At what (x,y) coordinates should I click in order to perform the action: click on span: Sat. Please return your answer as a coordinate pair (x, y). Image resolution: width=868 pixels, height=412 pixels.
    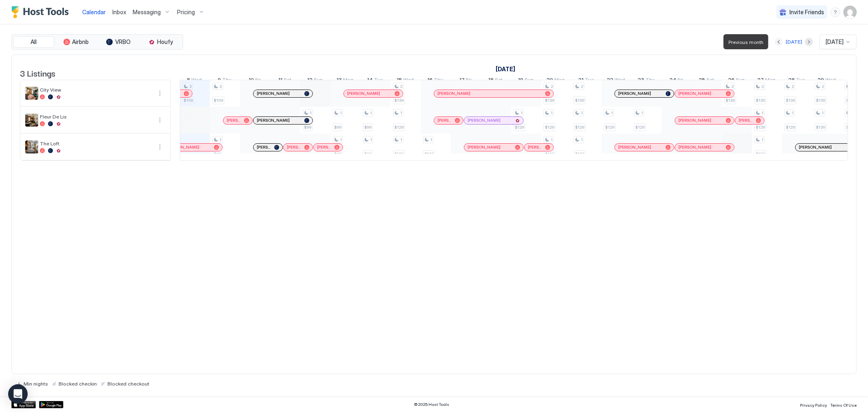
    Looking at the image, I should click on (499, 80).